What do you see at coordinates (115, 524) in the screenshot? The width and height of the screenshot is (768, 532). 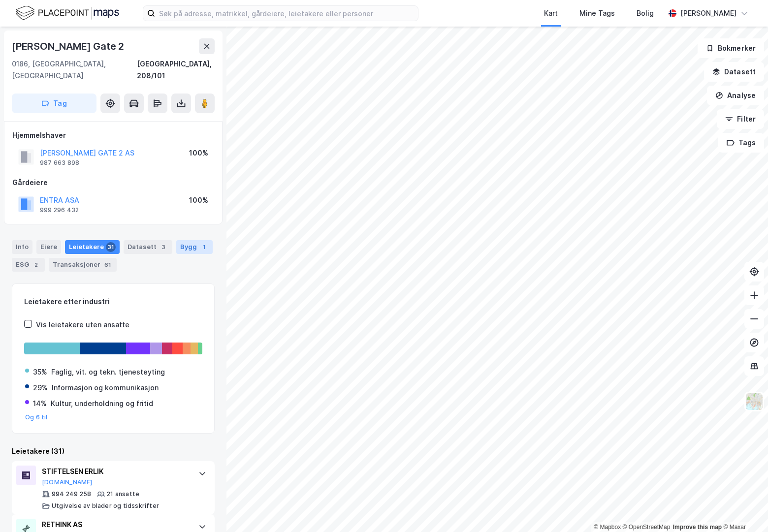 I see `div: RETHINK AS` at bounding box center [115, 524].